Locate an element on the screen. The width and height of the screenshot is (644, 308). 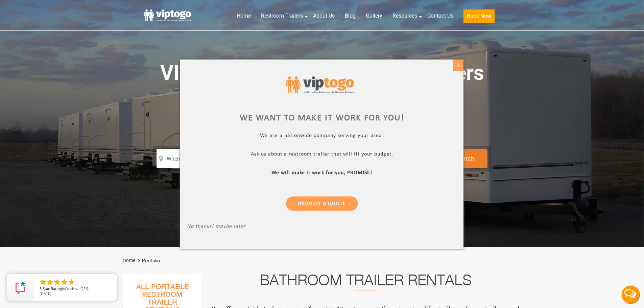
button: Live Chat is located at coordinates (630, 294).